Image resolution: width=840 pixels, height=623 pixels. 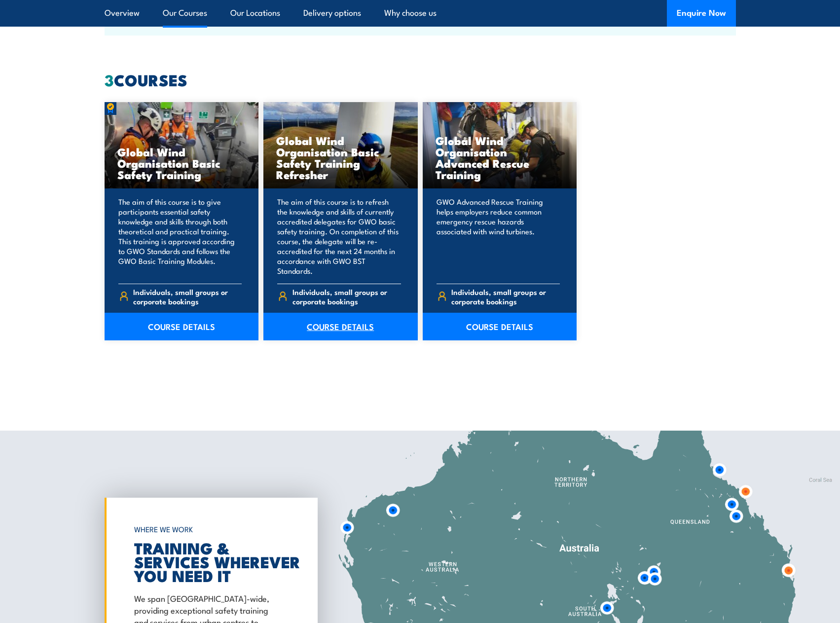 What do you see at coordinates (209, 529) in the screenshot?
I see `h6: WHERE WE WORK` at bounding box center [209, 529].